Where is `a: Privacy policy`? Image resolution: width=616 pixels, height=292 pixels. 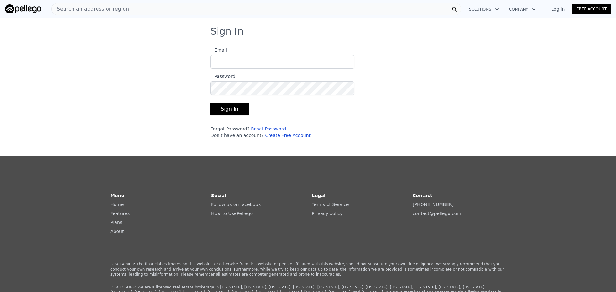 a: Privacy policy is located at coordinates (327, 214).